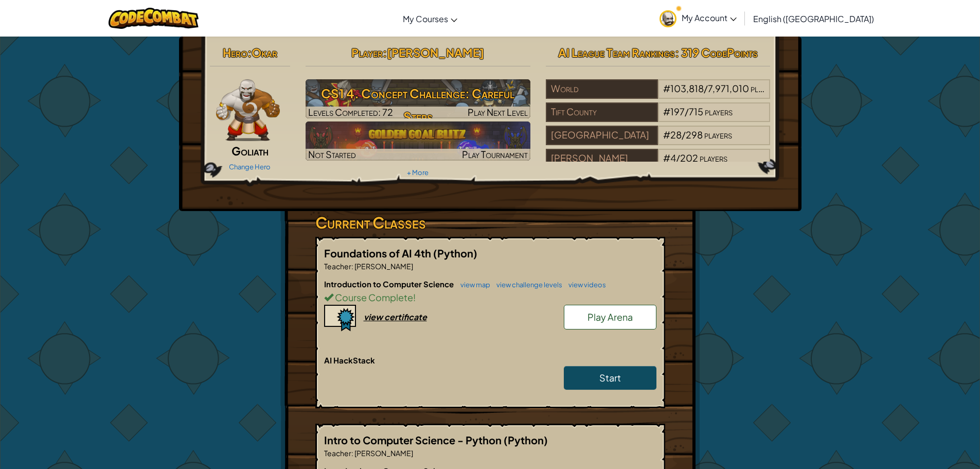  Describe the element at coordinates (709, 17) in the screenshot. I see `span: My Account` at that location.